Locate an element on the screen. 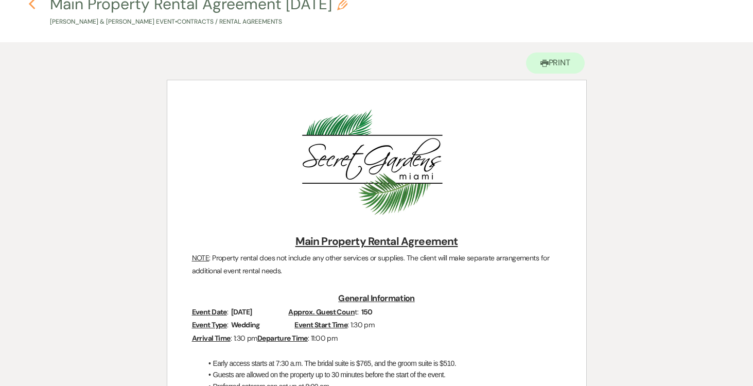 This screenshot has height=386, width=753. li: Guests are allowed on the property up to 30 minutes before the start of the event. is located at coordinates (382, 375).